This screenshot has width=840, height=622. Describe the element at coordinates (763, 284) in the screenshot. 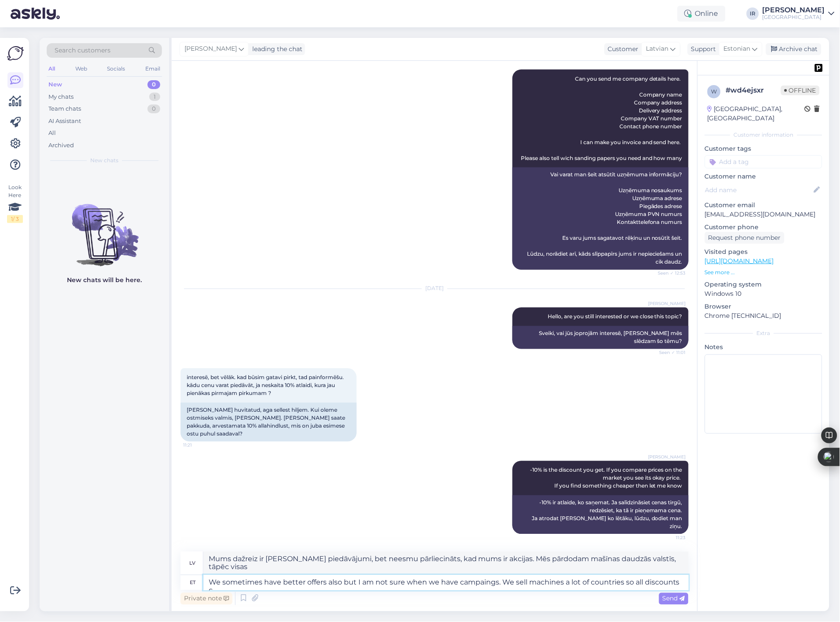

I see `p: Operating system` at that location.